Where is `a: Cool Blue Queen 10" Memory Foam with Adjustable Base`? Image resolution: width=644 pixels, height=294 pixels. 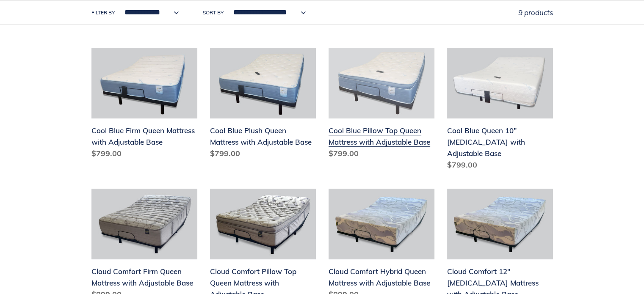 a: Cool Blue Queen 10" Memory Foam with Adjustable Base is located at coordinates (500, 111).